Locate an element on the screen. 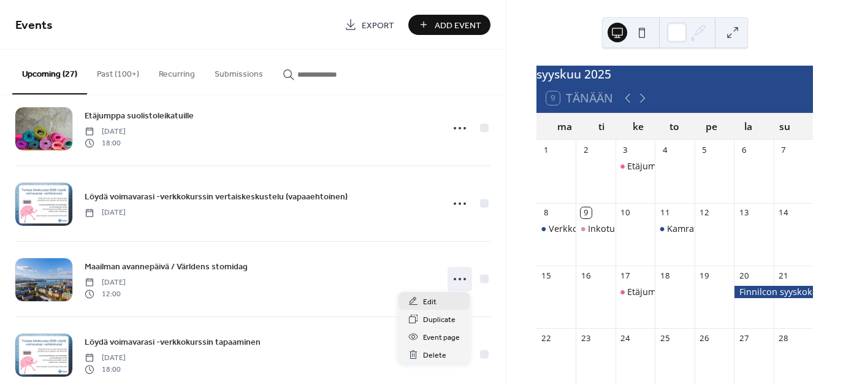  button: Past (100+) is located at coordinates (118, 71).